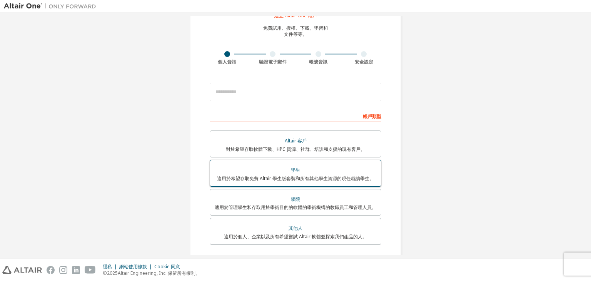 The image size is (591, 281). What do you see at coordinates (372, 116) in the screenshot?
I see `font: 帳戶類型` at bounding box center [372, 116].